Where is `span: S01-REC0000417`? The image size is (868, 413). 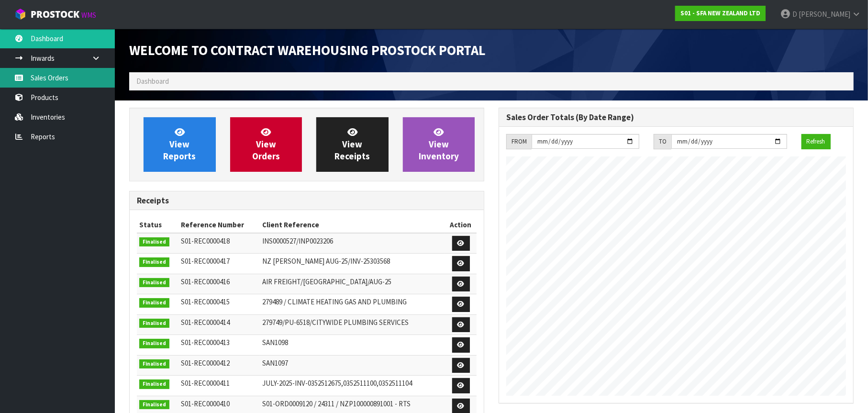 span: S01-REC0000417 is located at coordinates (205, 261).